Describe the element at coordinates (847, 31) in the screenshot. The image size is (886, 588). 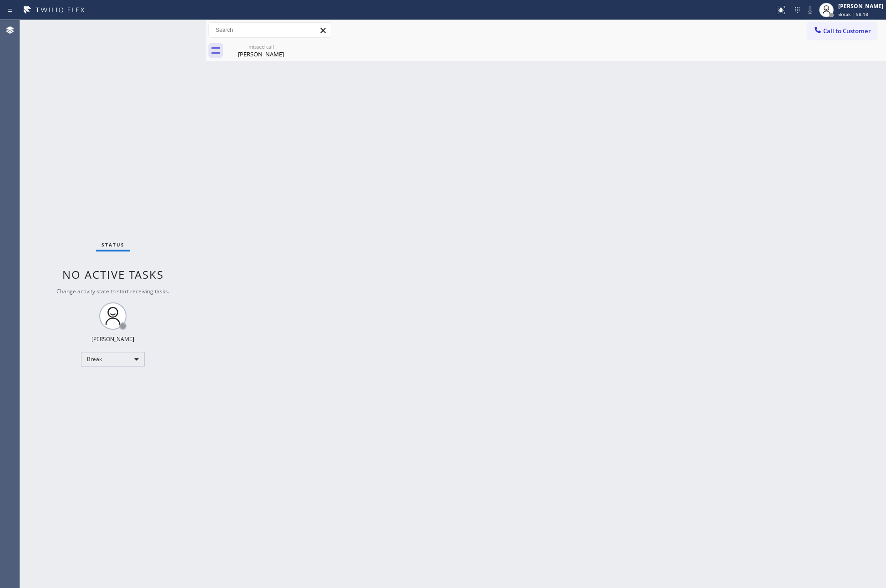
I see `span: Call to Customer` at that location.